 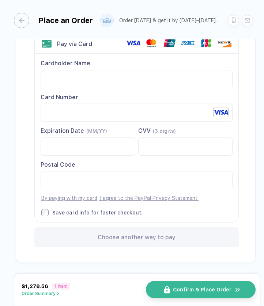 I want to click on div: Expiration Date, so click(x=88, y=131).